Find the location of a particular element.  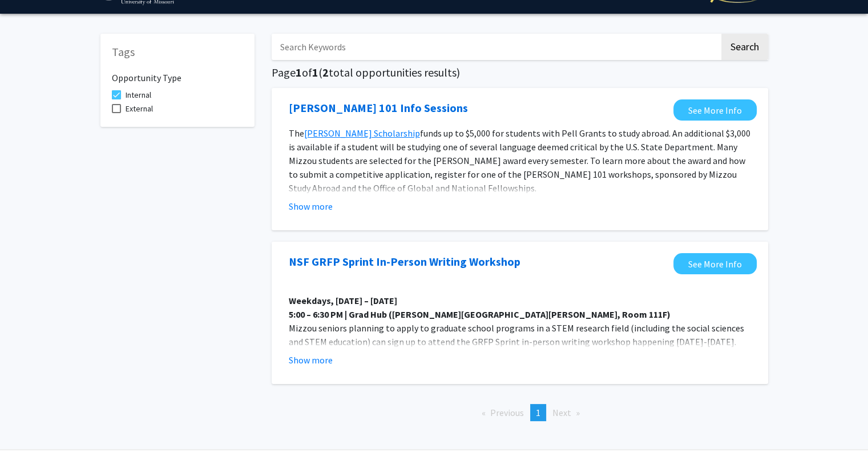

h6: Opportunity Type is located at coordinates (178, 73).